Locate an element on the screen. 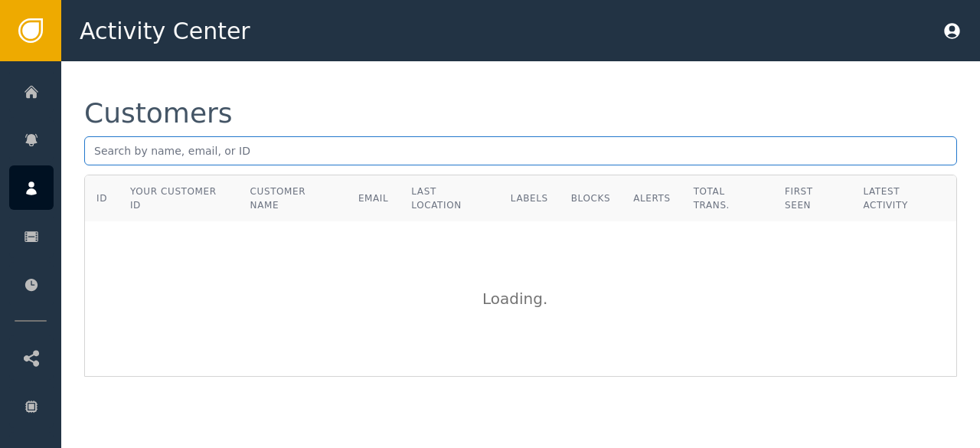  div: Alerts is located at coordinates (652, 198).